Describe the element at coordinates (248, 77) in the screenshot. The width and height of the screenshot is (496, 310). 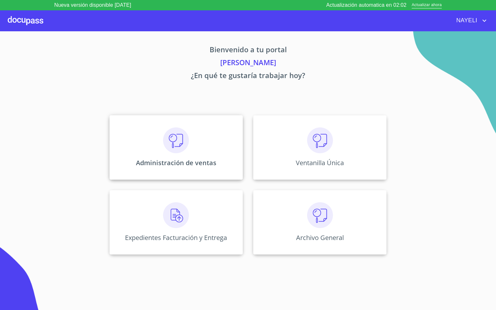
I see `p: ¿En qué te gustaría trabajar hoy?` at that location.